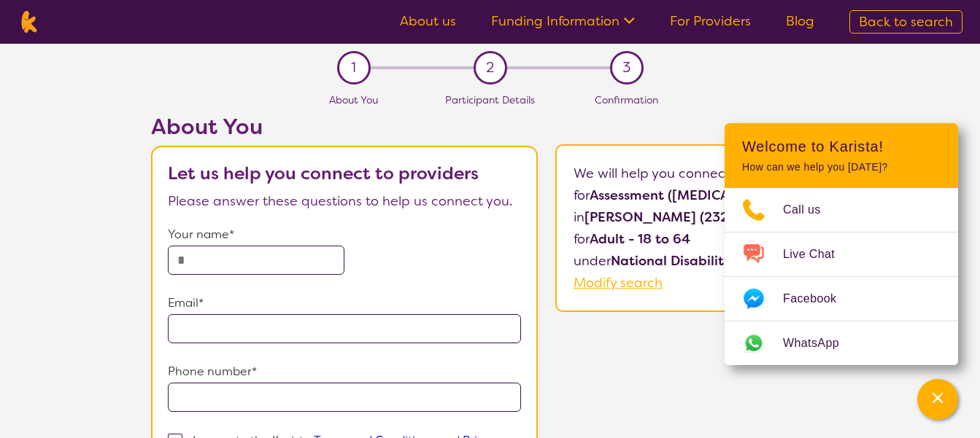 This screenshot has height=438, width=980. I want to click on span: Live Chat, so click(817, 255).